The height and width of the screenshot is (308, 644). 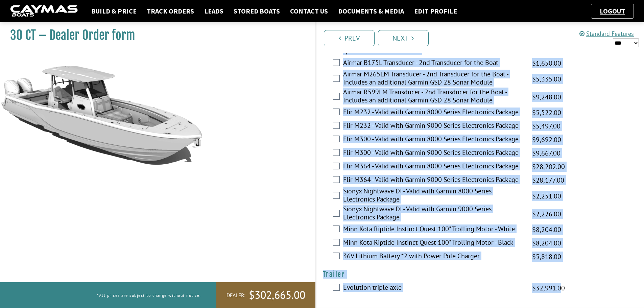 I want to click on span: $28,177.00, so click(x=548, y=180).